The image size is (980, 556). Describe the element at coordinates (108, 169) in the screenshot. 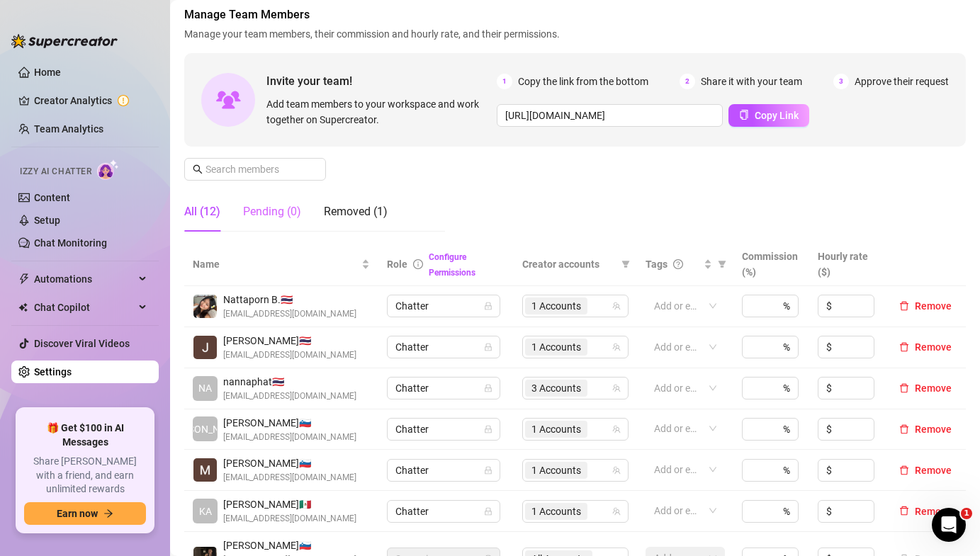

I see `img: AI Chatter` at that location.